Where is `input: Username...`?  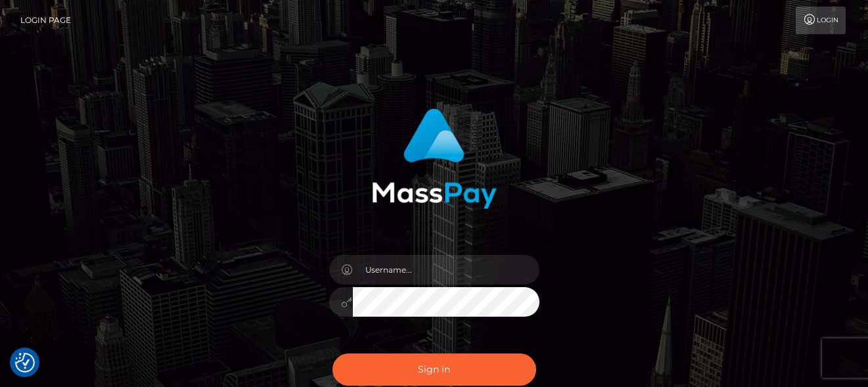 input: Username... is located at coordinates (446, 270).